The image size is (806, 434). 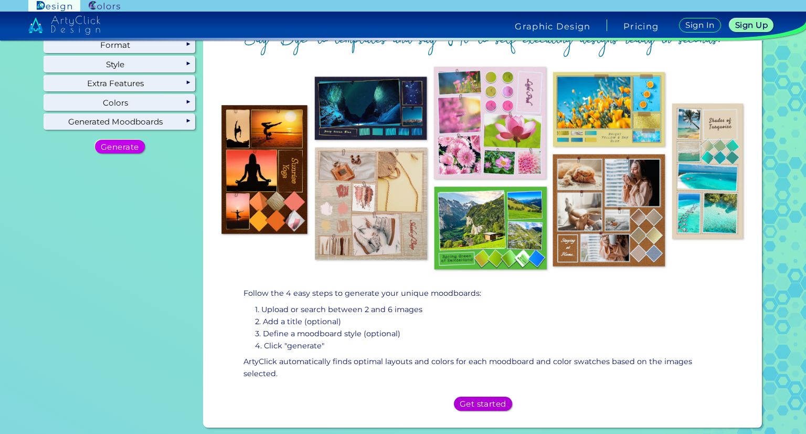 I want to click on img: overview.jpg, so click(x=483, y=168).